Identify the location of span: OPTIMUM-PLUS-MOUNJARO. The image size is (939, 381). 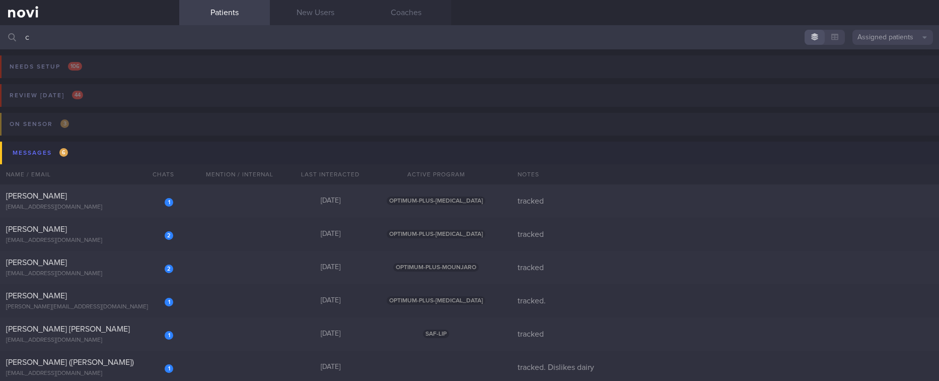
(436, 267).